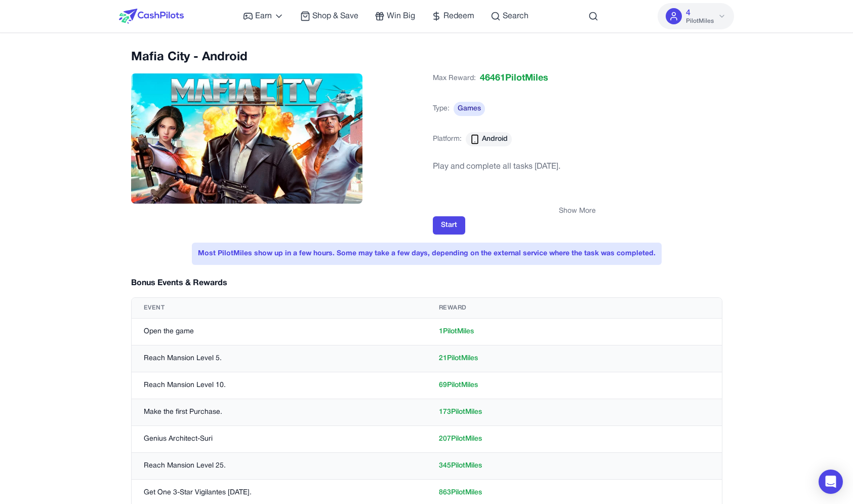  Describe the element at coordinates (279, 466) in the screenshot. I see `td: Reach Mansion Level 25.` at that location.